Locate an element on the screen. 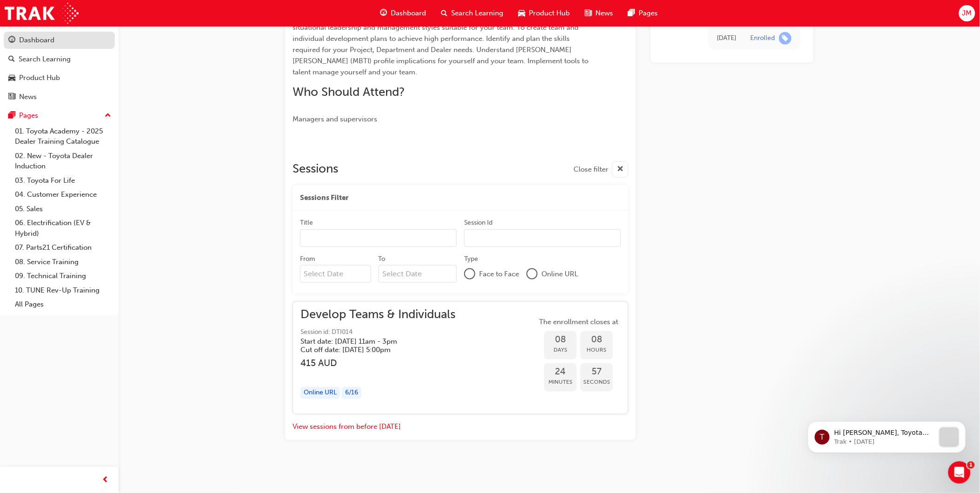 The width and height of the screenshot is (980, 493). span: prev-icon is located at coordinates (105, 480).